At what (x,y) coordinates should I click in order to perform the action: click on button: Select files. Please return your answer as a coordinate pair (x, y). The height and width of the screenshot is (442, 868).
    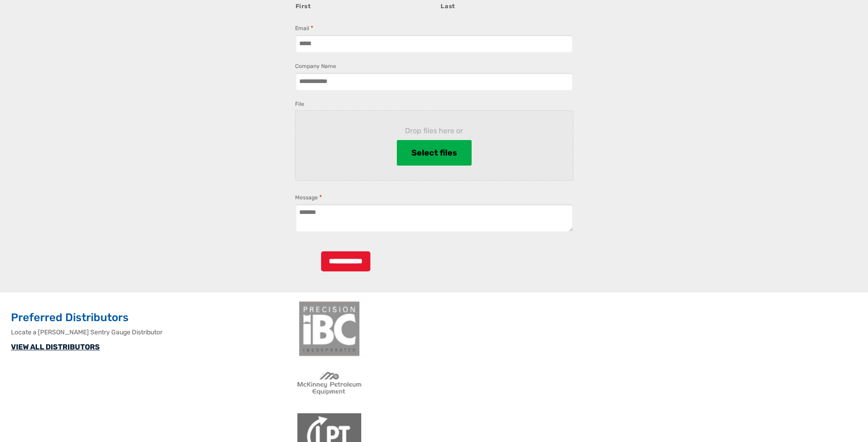
    Looking at the image, I should click on (434, 153).